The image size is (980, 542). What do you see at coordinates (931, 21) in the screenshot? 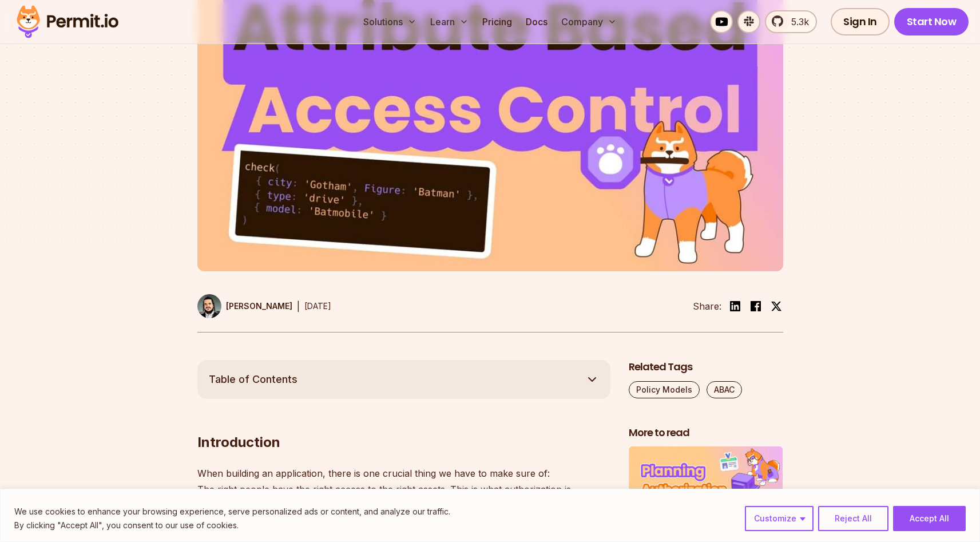
I see `a: Start Now` at bounding box center [931, 21].